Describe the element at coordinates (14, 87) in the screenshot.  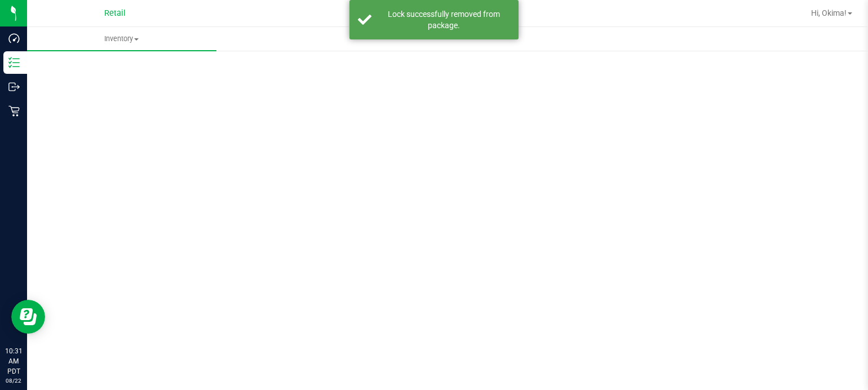
I see `inline-svg: Outbound` at that location.